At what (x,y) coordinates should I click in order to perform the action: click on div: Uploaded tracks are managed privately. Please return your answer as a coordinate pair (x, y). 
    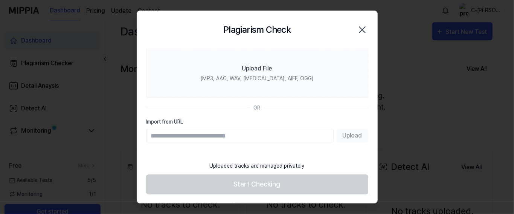
    Looking at the image, I should click on (257, 166).